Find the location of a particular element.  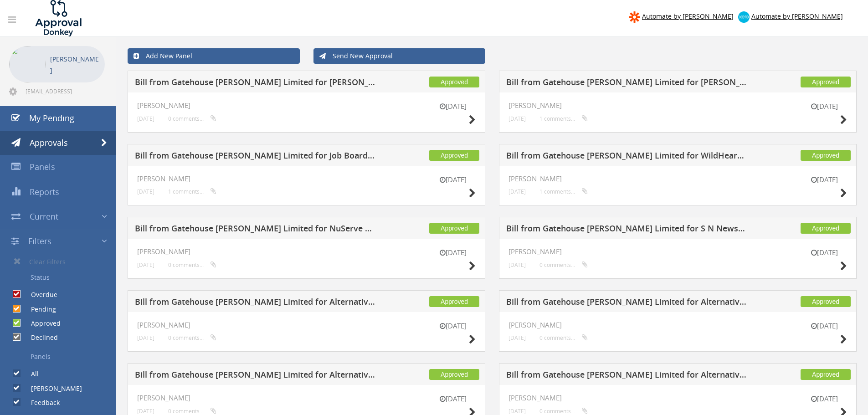

a: Add New Panel is located at coordinates (213, 56).